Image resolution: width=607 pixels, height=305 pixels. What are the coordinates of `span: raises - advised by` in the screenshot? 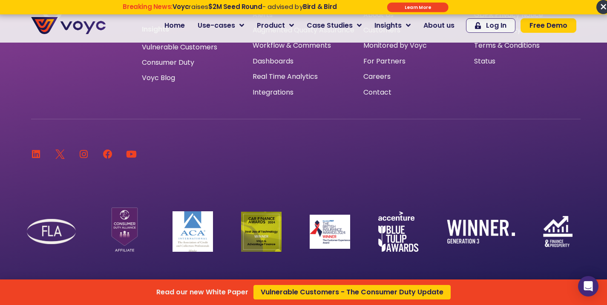 It's located at (254, 6).